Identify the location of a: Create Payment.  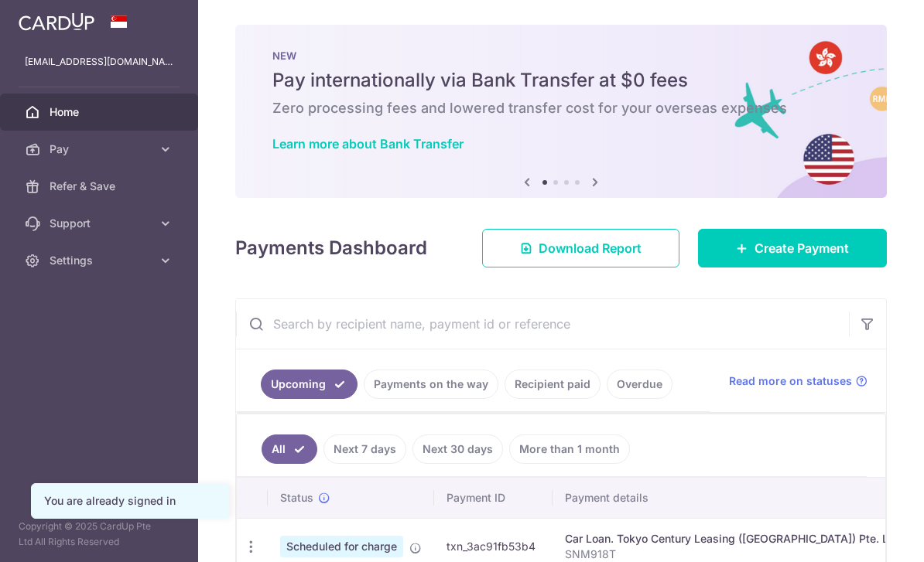
(792, 248).